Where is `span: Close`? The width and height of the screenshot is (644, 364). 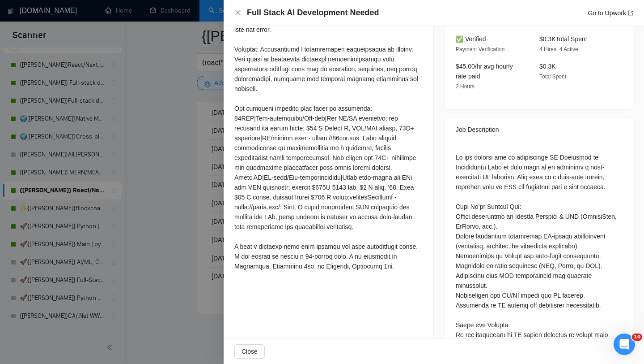 span: Close is located at coordinates (250, 351).